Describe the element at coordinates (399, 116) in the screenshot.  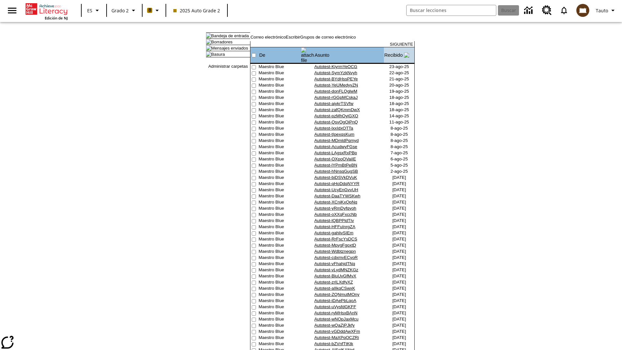
I see `nobr: 14-ago-25` at that location.